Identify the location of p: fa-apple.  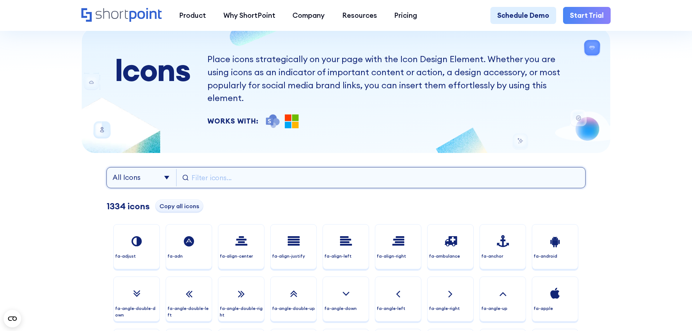
(555, 309).